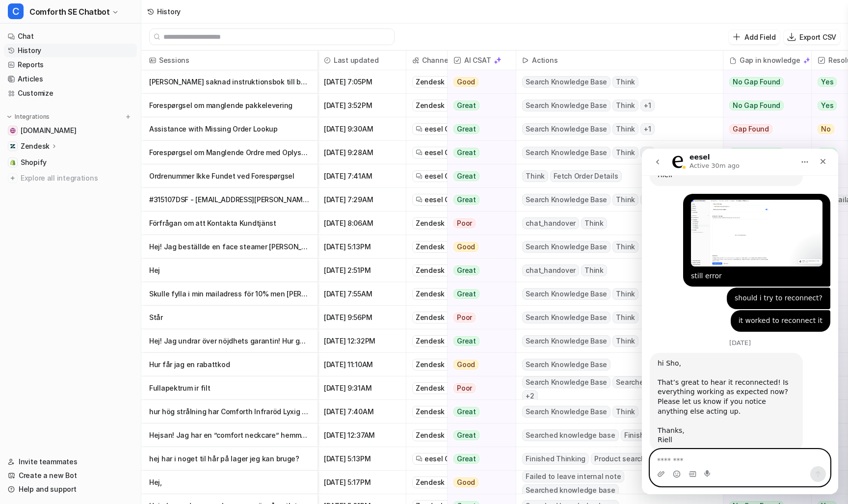  I want to click on span: AI CSAT, so click(481, 60).